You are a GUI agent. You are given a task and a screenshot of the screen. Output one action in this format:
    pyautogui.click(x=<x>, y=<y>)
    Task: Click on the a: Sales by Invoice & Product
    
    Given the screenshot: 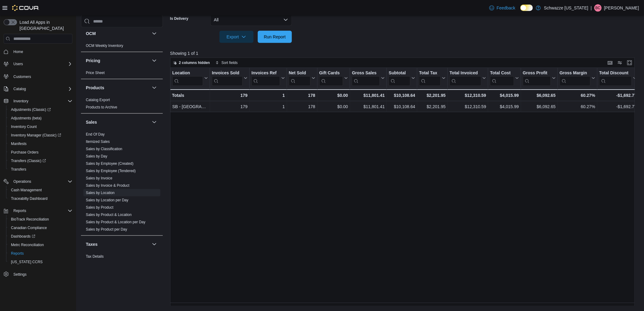 What is the action you would take?
    pyautogui.click(x=107, y=185)
    